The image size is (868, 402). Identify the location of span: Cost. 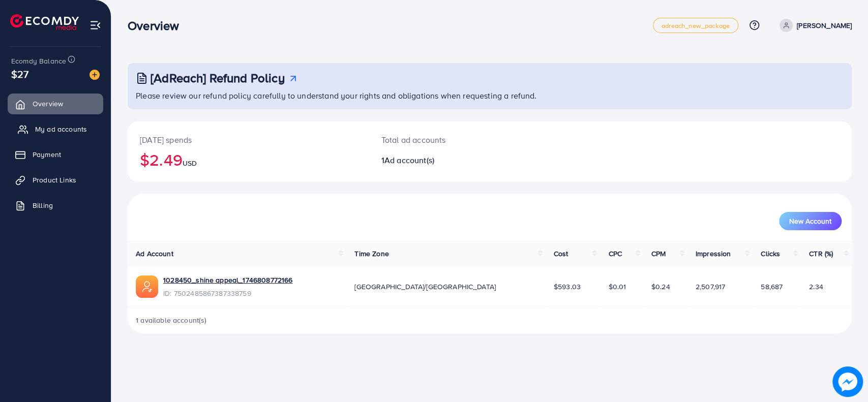
(561, 254).